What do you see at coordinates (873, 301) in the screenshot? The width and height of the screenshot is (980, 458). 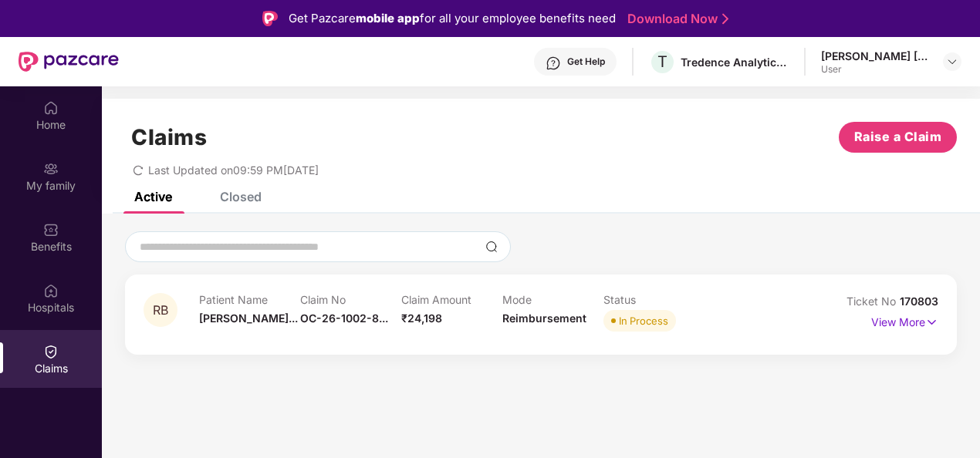 I see `span: Ticket No` at bounding box center [873, 301].